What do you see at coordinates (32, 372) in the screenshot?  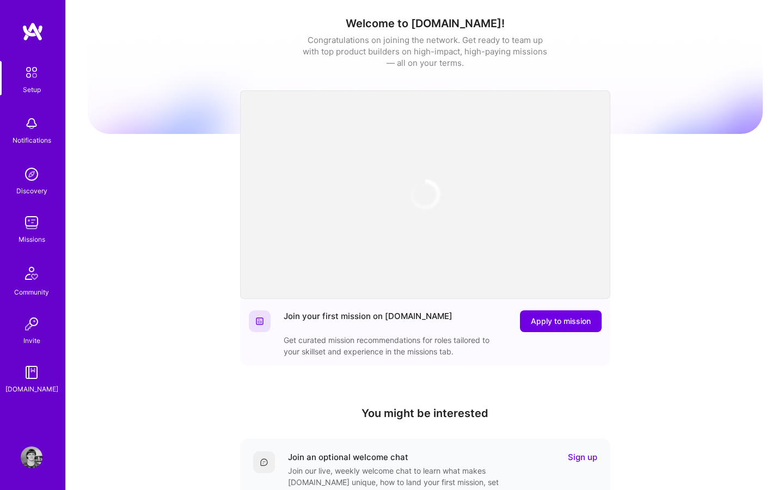 I see `img: guide book` at bounding box center [32, 372].